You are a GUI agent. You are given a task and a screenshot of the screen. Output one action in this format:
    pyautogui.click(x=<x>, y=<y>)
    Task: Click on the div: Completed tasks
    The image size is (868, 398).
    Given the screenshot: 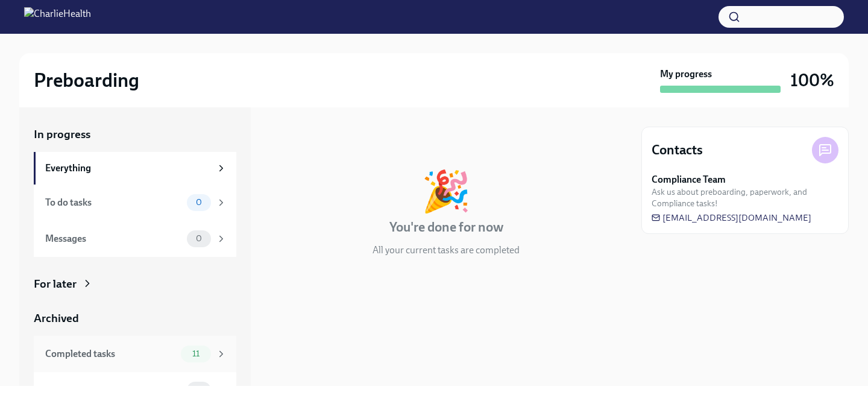 What is the action you would take?
    pyautogui.click(x=110, y=354)
    